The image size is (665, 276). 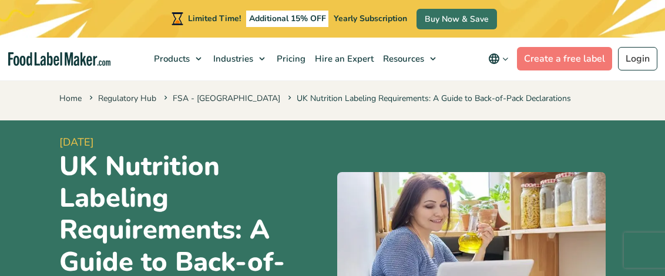 I want to click on a: Pricing, so click(x=290, y=59).